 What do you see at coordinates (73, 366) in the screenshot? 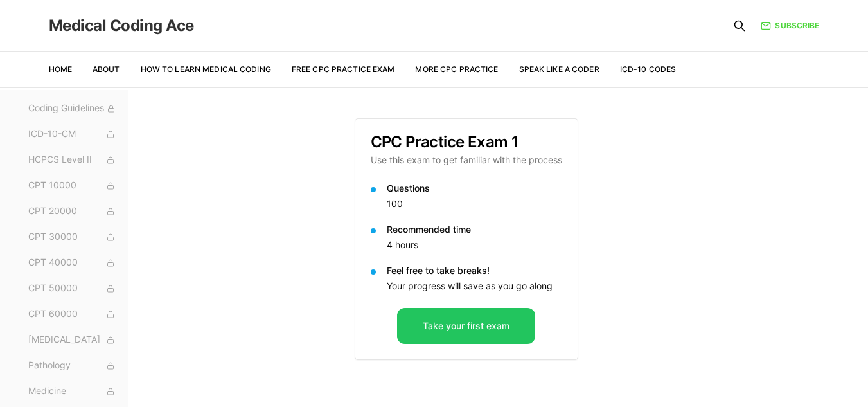
I see `span: Pathology` at bounding box center [73, 366].